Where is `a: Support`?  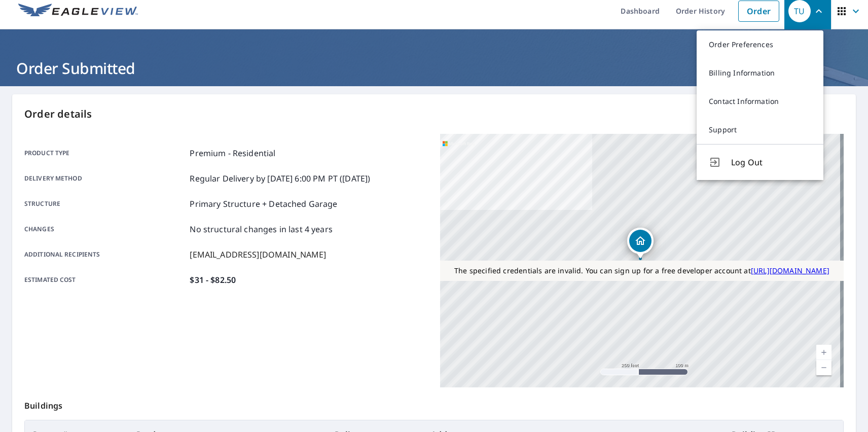 a: Support is located at coordinates (760, 130).